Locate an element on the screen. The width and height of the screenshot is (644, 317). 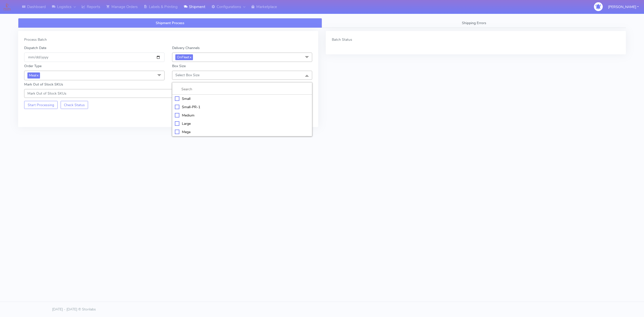
div: Batch Status is located at coordinates (475, 40).